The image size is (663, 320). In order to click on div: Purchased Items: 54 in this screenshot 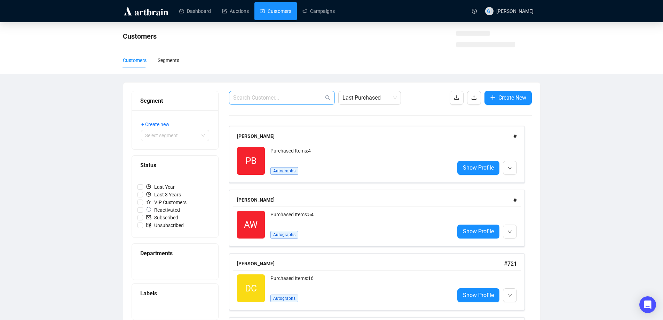, I will do `click(359, 217)`.